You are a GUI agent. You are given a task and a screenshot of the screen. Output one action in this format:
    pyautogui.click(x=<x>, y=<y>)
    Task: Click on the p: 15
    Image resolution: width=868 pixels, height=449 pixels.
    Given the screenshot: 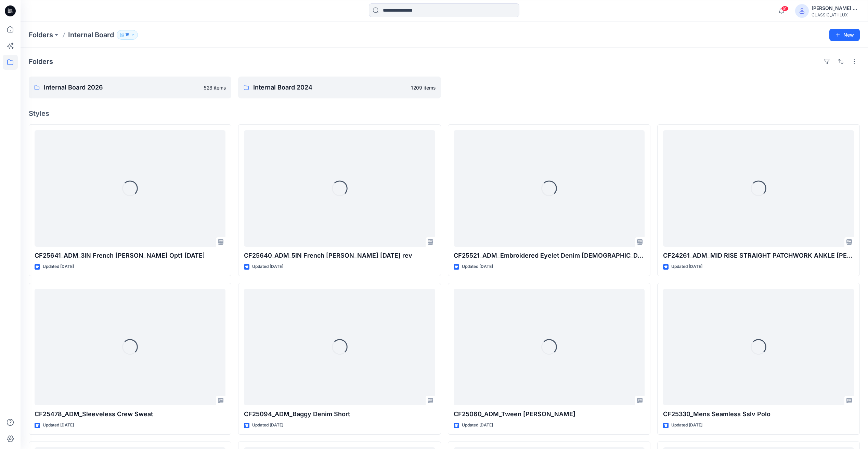 What is the action you would take?
    pyautogui.click(x=127, y=35)
    